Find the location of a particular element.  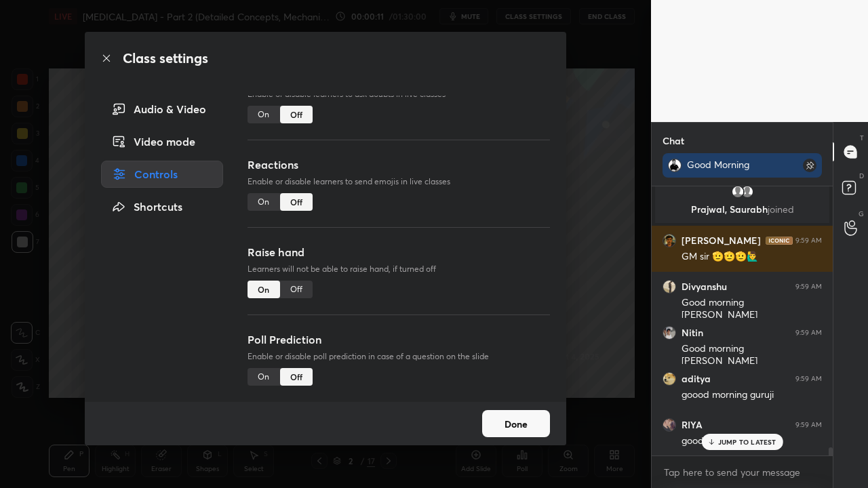

p: Learners will not be able to raise hand, if turned off is located at coordinates (398, 269).